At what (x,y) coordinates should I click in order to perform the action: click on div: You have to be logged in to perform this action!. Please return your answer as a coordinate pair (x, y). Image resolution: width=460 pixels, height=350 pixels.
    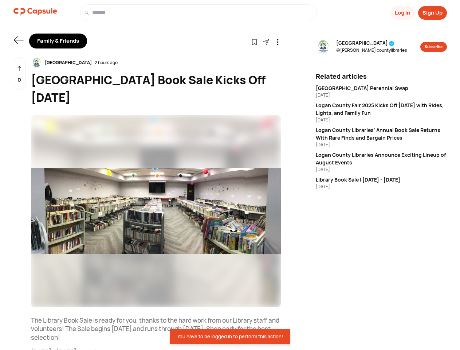
    Looking at the image, I should click on (230, 336).